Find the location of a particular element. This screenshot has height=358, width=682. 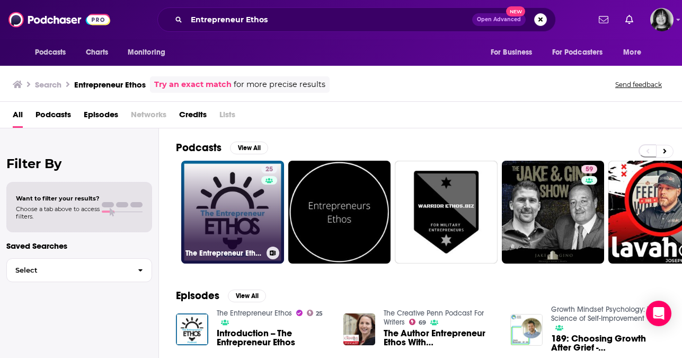

a: The Entrepreneur Ethos is located at coordinates (254, 313).